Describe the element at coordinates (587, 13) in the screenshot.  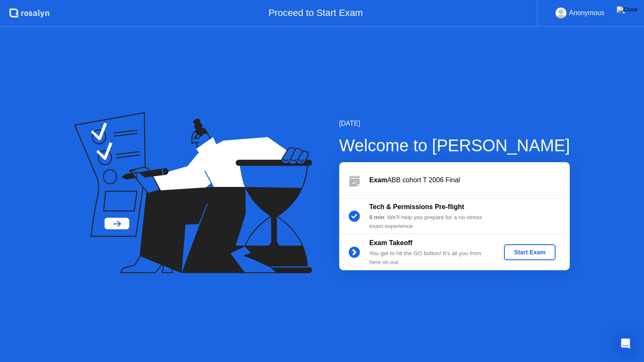
I see `div: Anonymous` at that location.